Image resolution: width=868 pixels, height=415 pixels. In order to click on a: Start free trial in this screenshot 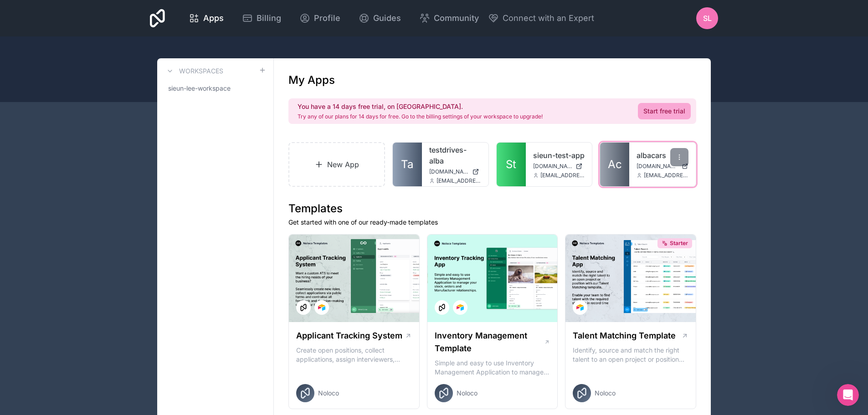, I will do `click(664, 111)`.